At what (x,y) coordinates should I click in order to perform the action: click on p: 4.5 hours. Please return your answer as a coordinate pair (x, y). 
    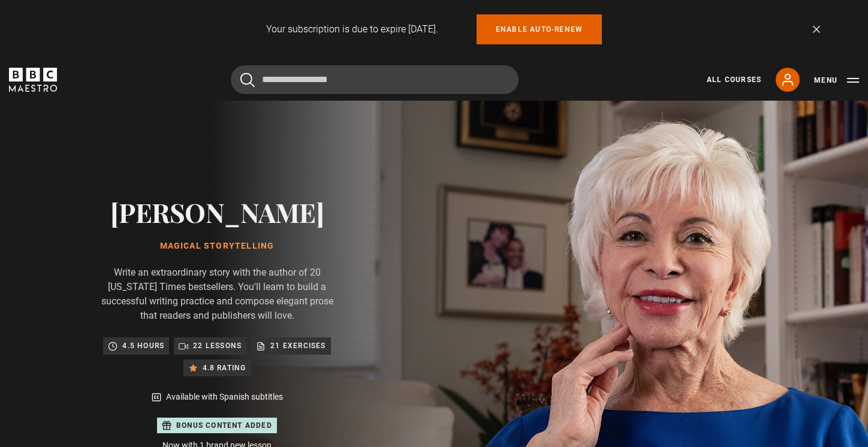
    Looking at the image, I should click on (144, 346).